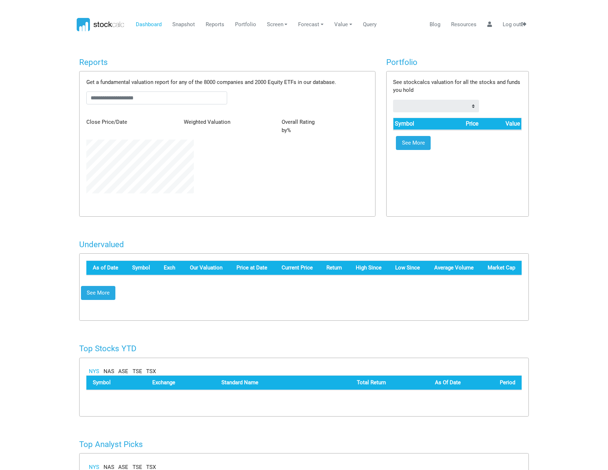 This screenshot has width=608, height=470. I want to click on th: Standard Name, so click(263, 383).